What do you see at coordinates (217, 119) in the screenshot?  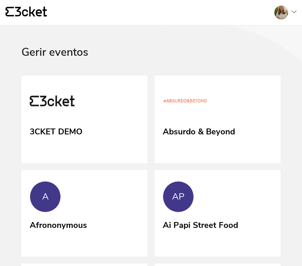 I see `a: Absurdo & Beyond Absurdo & Beyond` at bounding box center [217, 119].